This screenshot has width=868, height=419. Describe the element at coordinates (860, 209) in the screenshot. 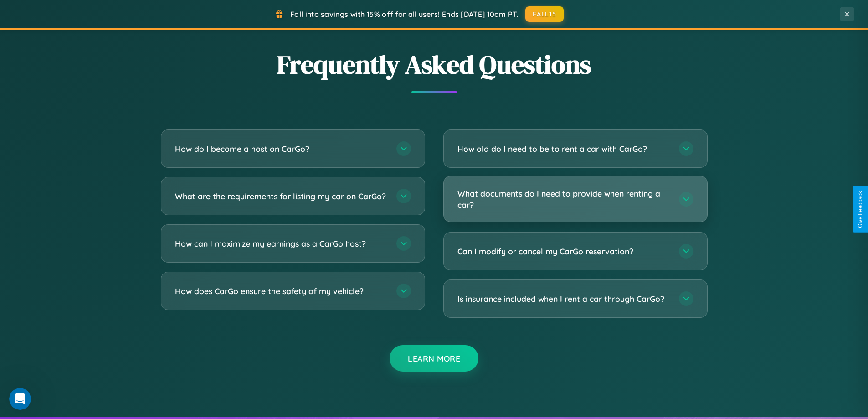

I see `div: Give Feedback` at that location.